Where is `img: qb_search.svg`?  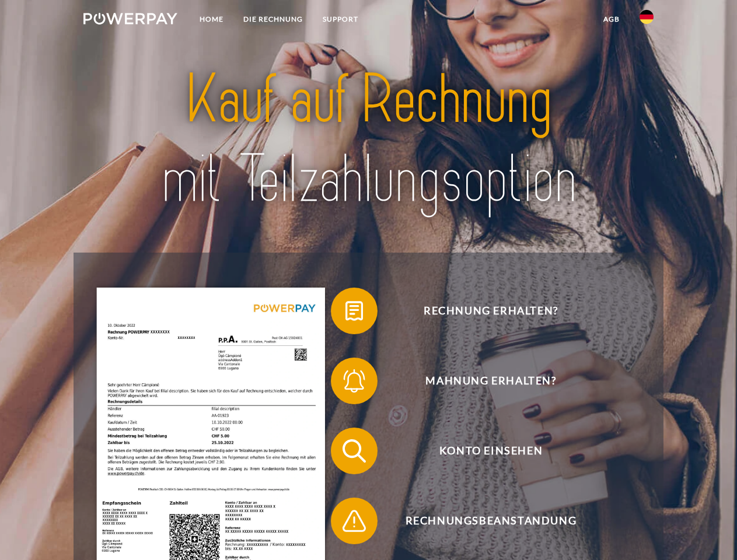 img: qb_search.svg is located at coordinates (354, 451).